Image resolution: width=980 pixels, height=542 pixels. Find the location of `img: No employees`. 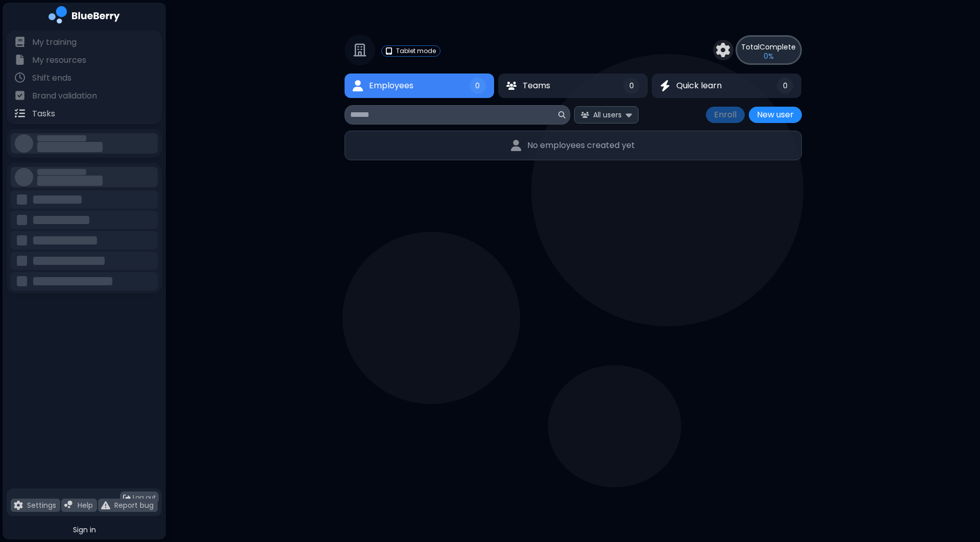

img: No employees is located at coordinates (516, 145).